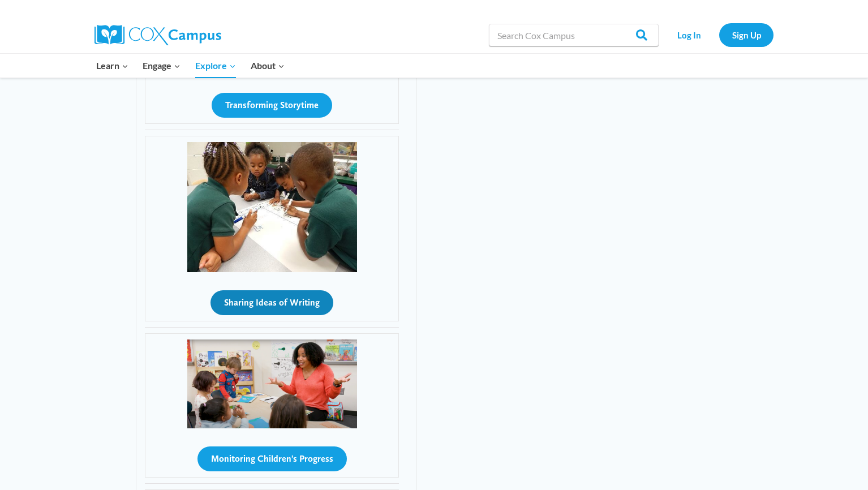 Image resolution: width=868 pixels, height=490 pixels. I want to click on button: Monitoring Children's Progress, so click(272, 459).